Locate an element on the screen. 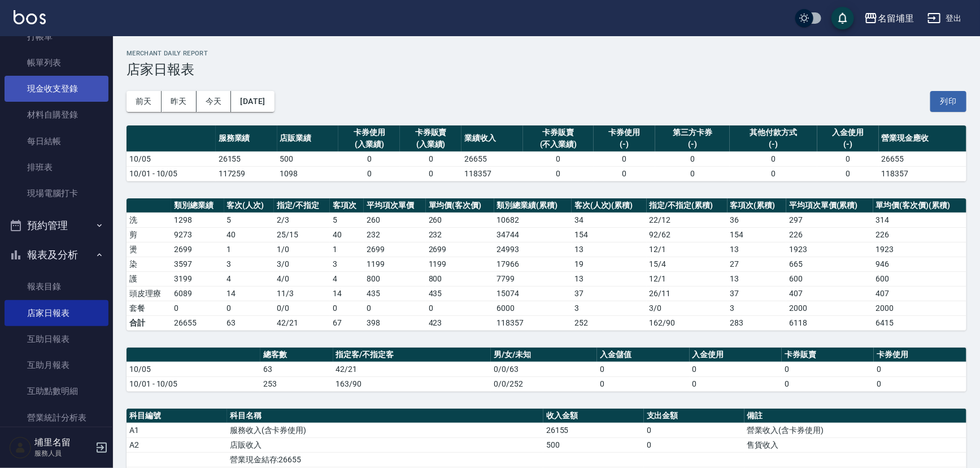 Image resolution: width=980 pixels, height=468 pixels. td: 4 / 0 is located at coordinates (302, 278).